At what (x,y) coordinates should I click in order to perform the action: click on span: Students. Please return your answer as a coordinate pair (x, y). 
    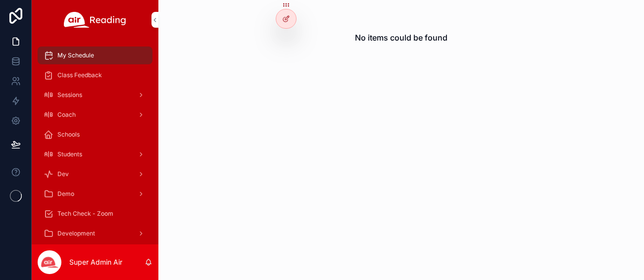
    Looking at the image, I should click on (69, 155).